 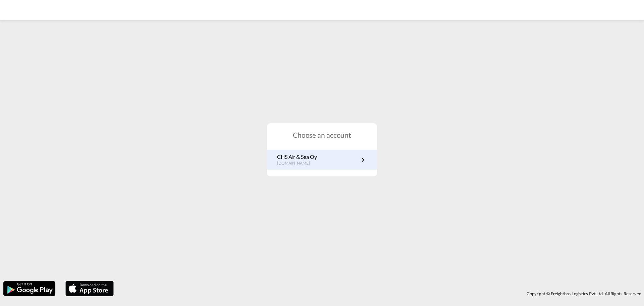 What do you see at coordinates (297, 157) in the screenshot?
I see `p: CHS Air & Sea Oy` at bounding box center [297, 157].